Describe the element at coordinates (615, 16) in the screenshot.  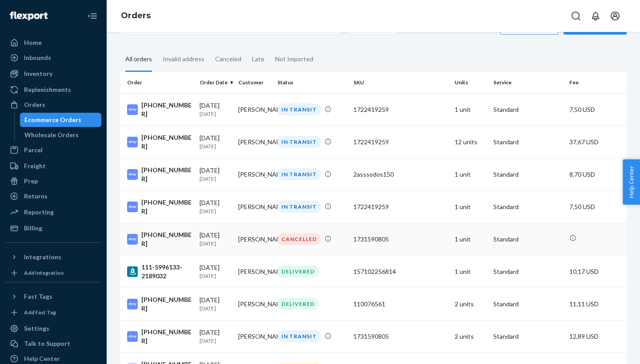
I see `button: Open account menu` at that location.